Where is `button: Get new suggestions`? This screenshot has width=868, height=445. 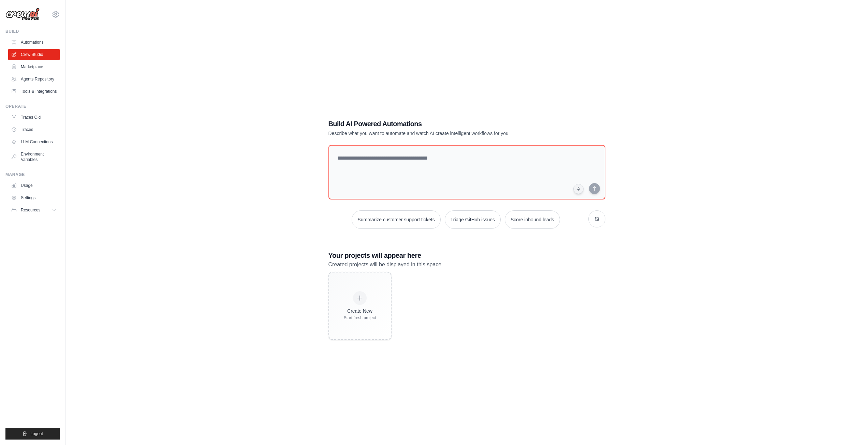 button: Get new suggestions is located at coordinates (597, 219).